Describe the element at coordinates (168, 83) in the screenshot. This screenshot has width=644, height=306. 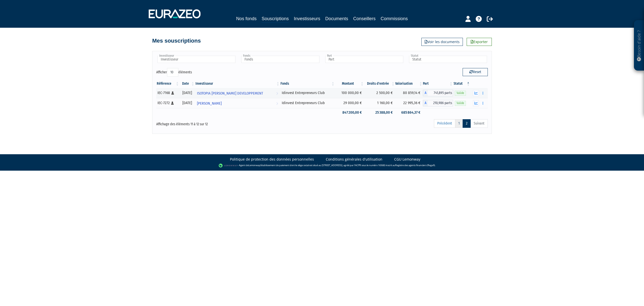
I see `th: Référence : activer pour trier la colonne par ordre croissant` at that location.